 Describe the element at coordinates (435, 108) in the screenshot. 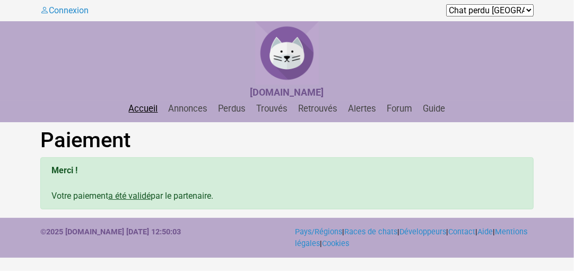

I see `a: Guide` at that location.